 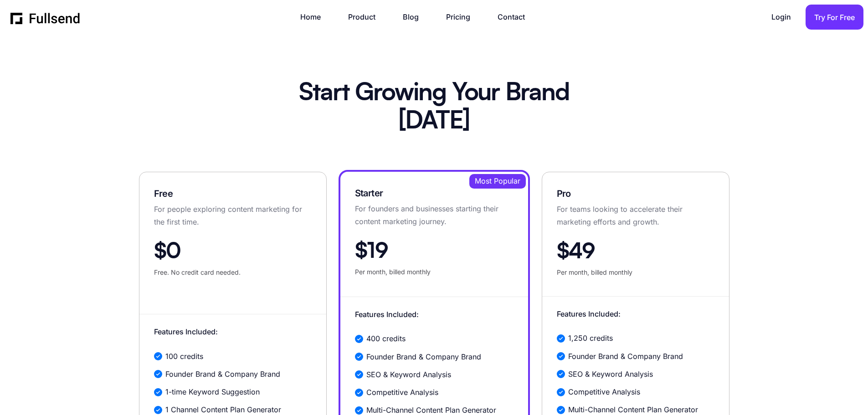 What do you see at coordinates (434, 193) in the screenshot?
I see `h5: Starter` at bounding box center [434, 193].